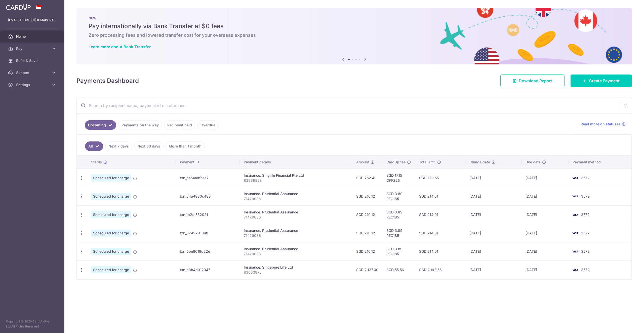 The width and height of the screenshot is (644, 333). What do you see at coordinates (108, 81) in the screenshot?
I see `h4: Payments Dashboard` at bounding box center [108, 81].